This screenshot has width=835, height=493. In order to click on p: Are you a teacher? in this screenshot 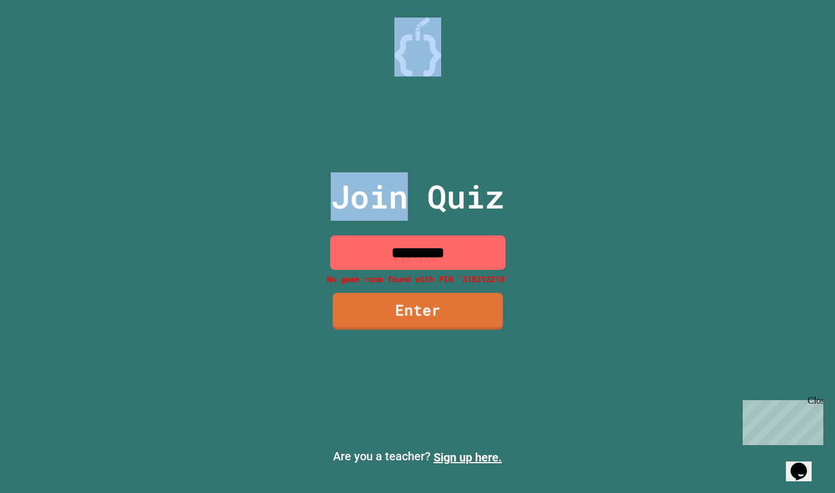, I will do `click(417, 457)`.